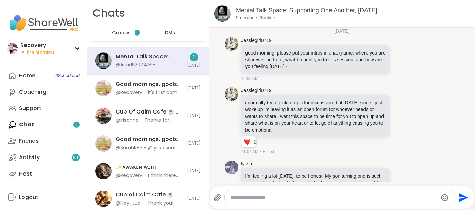 Image resolution: width=475 pixels, height=210 pixels. Describe the element at coordinates (43, 108) in the screenshot. I see `a: Support` at that location.